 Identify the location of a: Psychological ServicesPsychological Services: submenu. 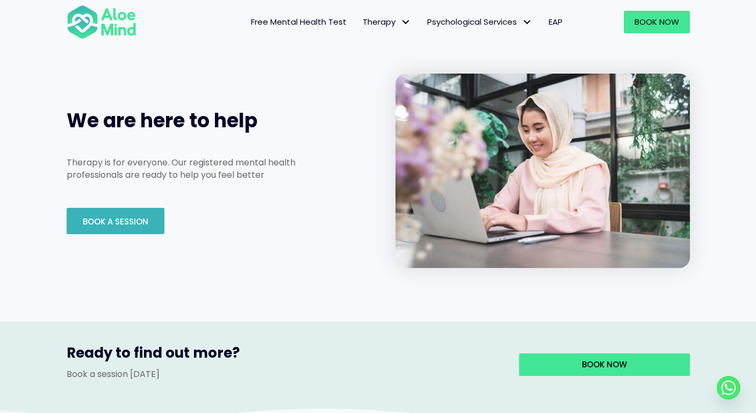
(480, 22).